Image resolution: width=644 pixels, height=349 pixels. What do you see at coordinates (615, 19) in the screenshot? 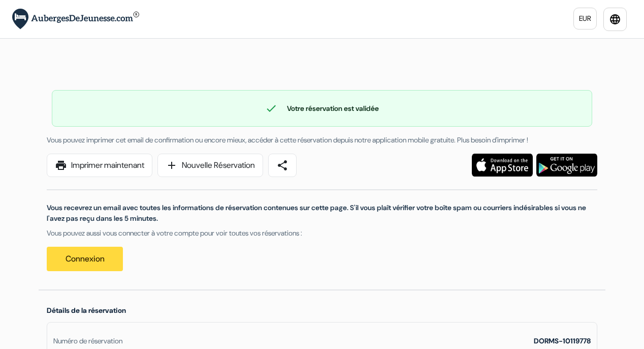
I see `i: language` at bounding box center [615, 19].